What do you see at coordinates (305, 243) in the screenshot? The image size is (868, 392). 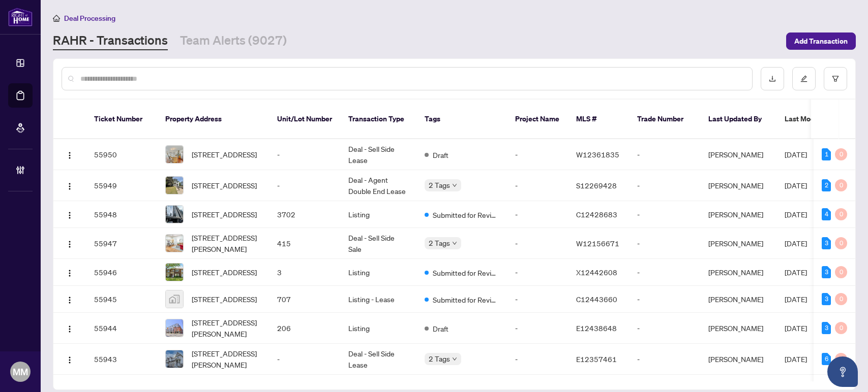 I see `td: 415` at bounding box center [305, 243].